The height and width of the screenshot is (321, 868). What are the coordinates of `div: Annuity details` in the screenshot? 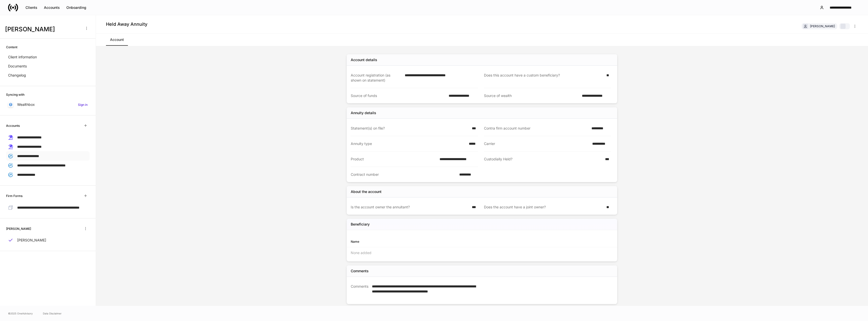 It's located at (364, 113).